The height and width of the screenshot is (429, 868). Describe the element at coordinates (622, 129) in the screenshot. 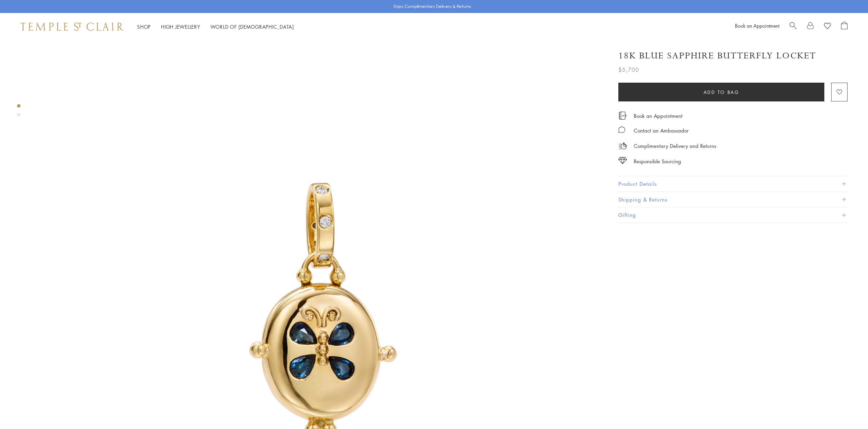

I see `img: MessageIcon-01_2.svg` at that location.